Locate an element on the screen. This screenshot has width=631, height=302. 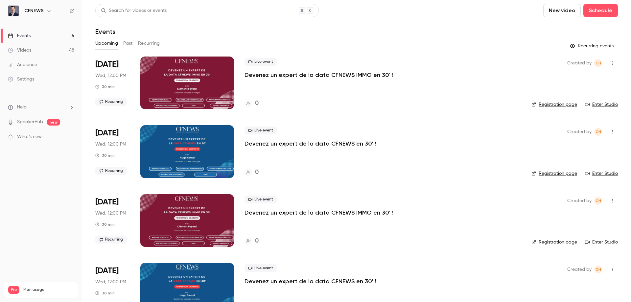
button: New video is located at coordinates (562, 11).